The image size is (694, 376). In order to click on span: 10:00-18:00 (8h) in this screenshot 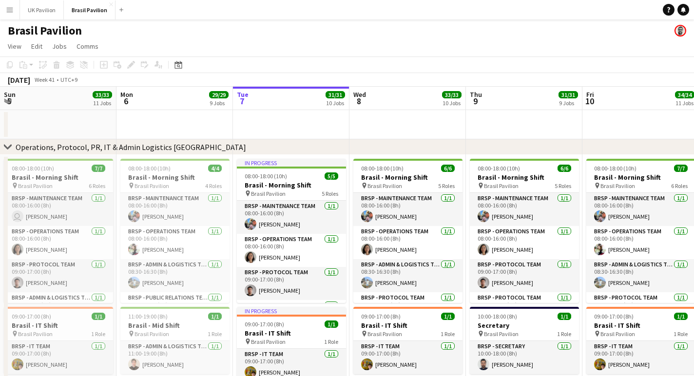, I will do `click(497, 316)`.